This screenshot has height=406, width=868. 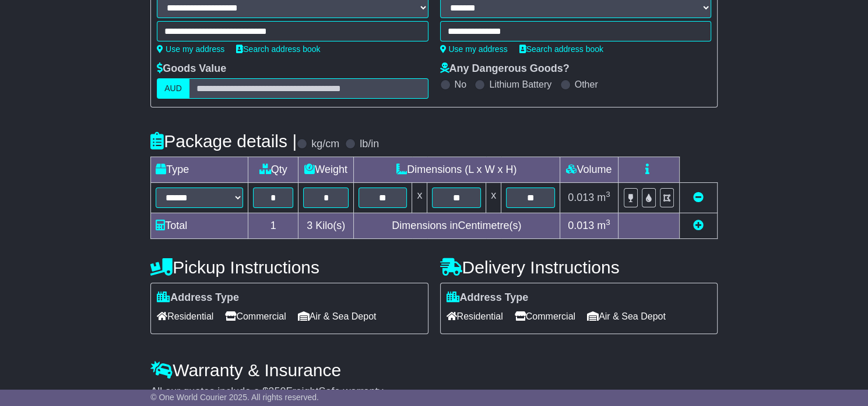 What do you see at coordinates (309, 225) in the screenshot?
I see `span: 3` at bounding box center [309, 225].